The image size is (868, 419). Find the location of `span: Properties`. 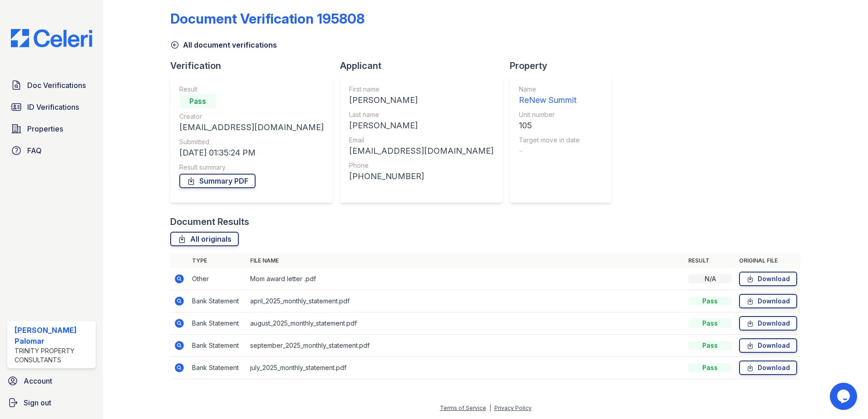

span: Properties is located at coordinates (45, 129).